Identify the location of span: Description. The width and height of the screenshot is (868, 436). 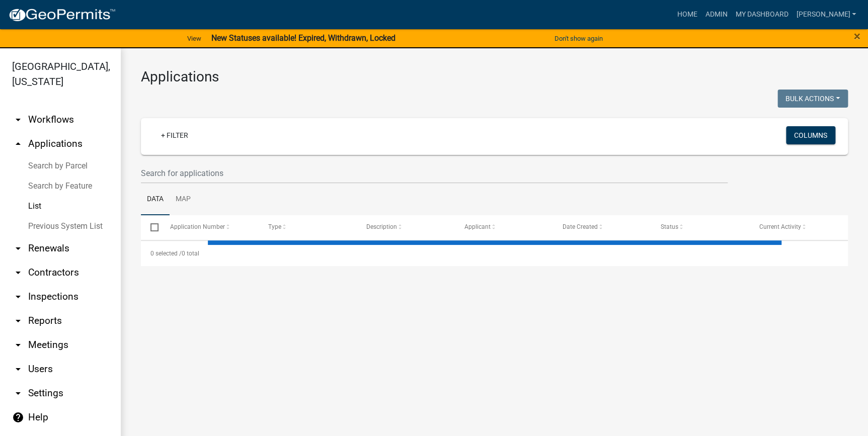
(382, 227).